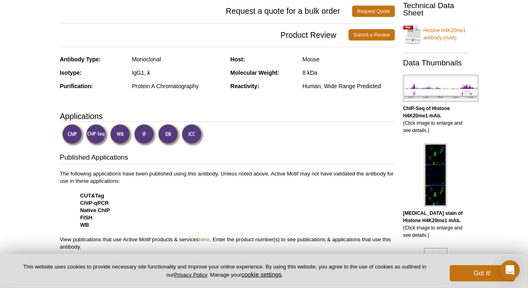 The image size is (528, 288). Describe the element at coordinates (76, 86) in the screenshot. I see `strong: Purification:` at that location.